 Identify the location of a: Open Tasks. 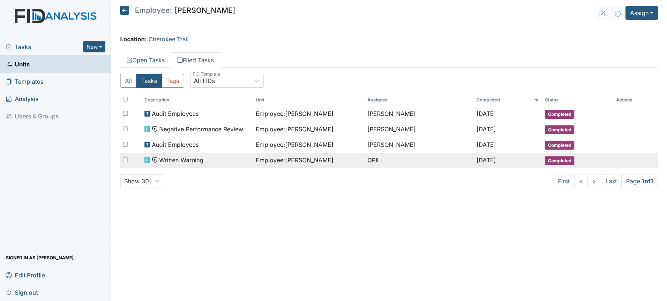
(146, 60).